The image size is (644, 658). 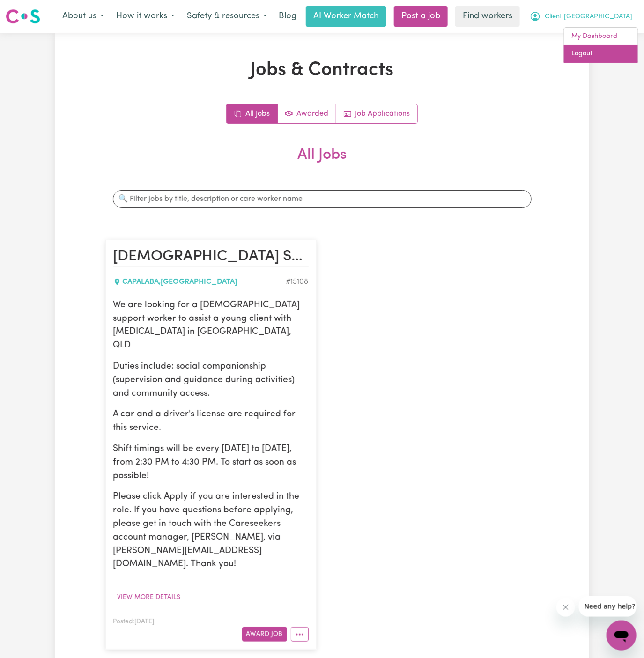 What do you see at coordinates (23, 17) in the screenshot?
I see `img: Careseekers logo` at bounding box center [23, 17].